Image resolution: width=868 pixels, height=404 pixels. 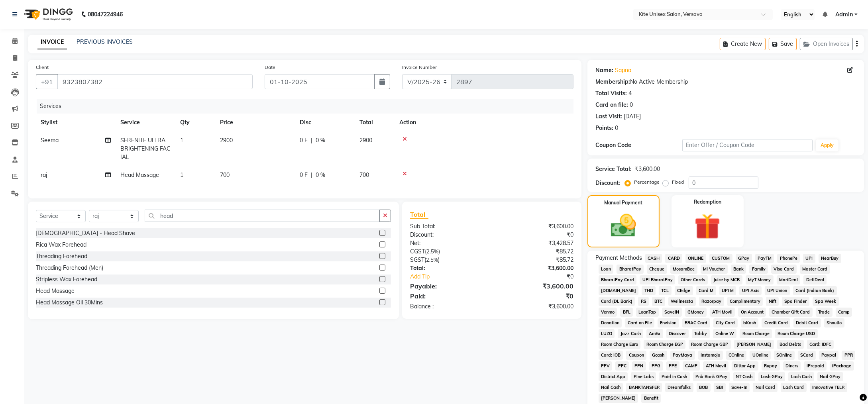 I want to click on span: Complimentary, so click(x=745, y=301).